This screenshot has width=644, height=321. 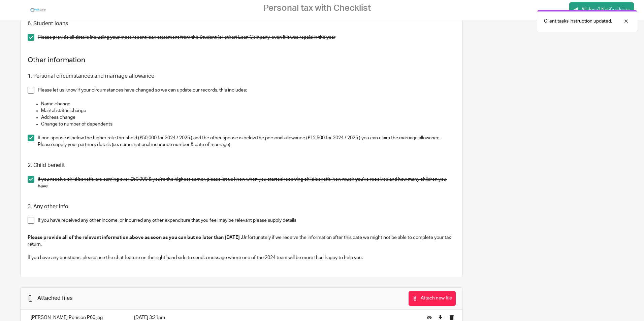 I want to click on button: Attach new file, so click(x=432, y=298).